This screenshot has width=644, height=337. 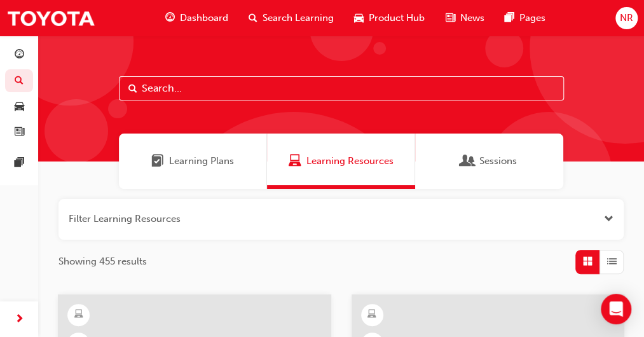 I want to click on a: news-iconNews, so click(x=464, y=18).